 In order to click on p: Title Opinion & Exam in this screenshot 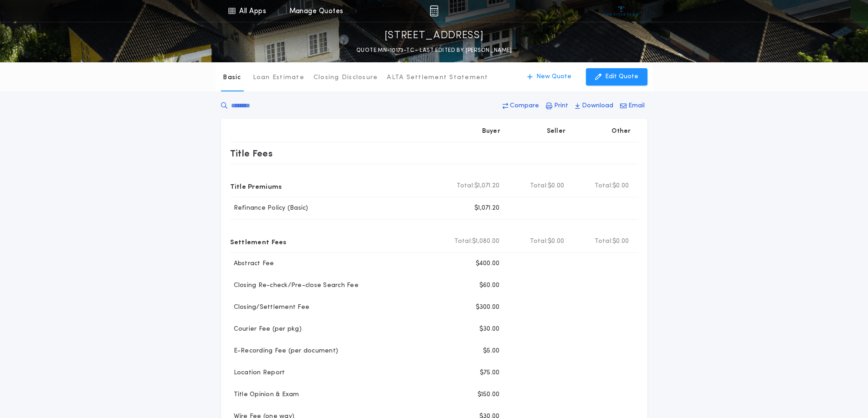, I will do `click(265, 395)`.